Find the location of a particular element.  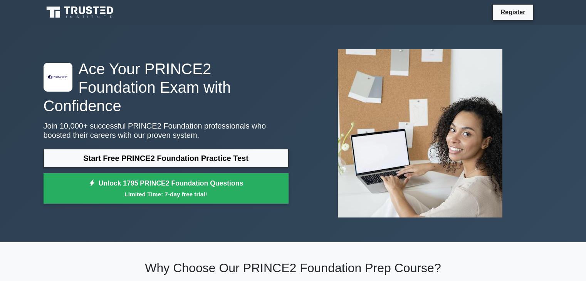

a: Register is located at coordinates (512, 12).